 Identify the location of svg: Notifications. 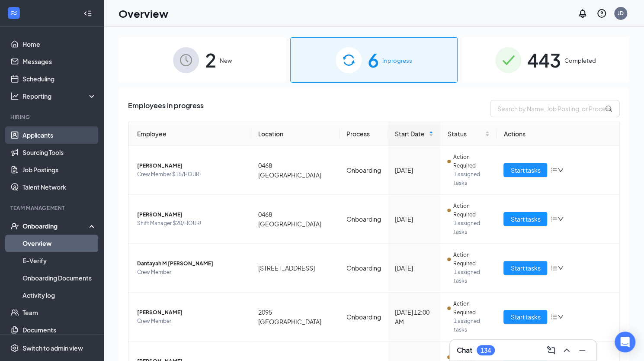
(582, 13).